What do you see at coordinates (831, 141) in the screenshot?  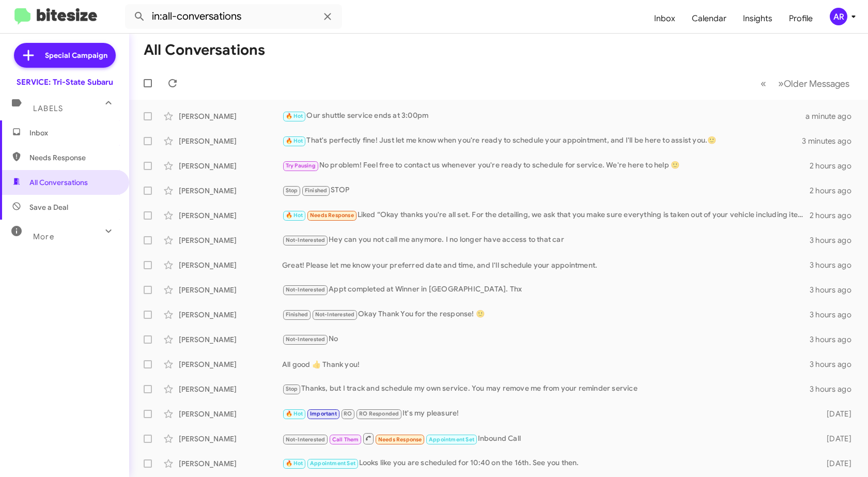 I see `div: 3 minutes ago` at bounding box center [831, 141].